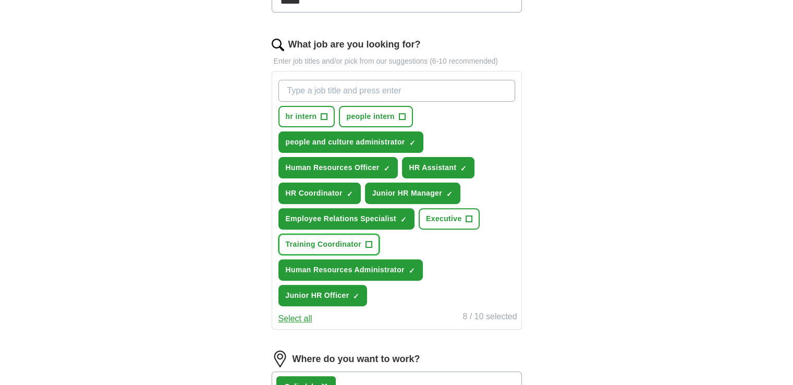 This screenshot has width=793, height=385. I want to click on span: people and culture administrator, so click(345, 142).